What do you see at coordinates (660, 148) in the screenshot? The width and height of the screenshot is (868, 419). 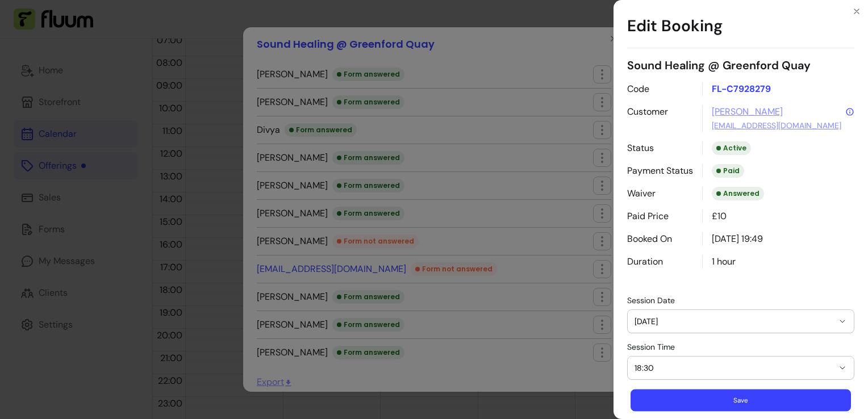 I see `p: Status` at bounding box center [660, 148].